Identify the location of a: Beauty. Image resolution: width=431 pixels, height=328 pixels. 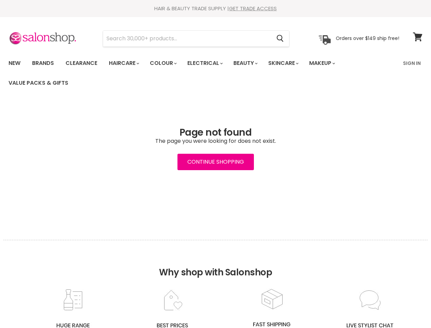
(245, 63).